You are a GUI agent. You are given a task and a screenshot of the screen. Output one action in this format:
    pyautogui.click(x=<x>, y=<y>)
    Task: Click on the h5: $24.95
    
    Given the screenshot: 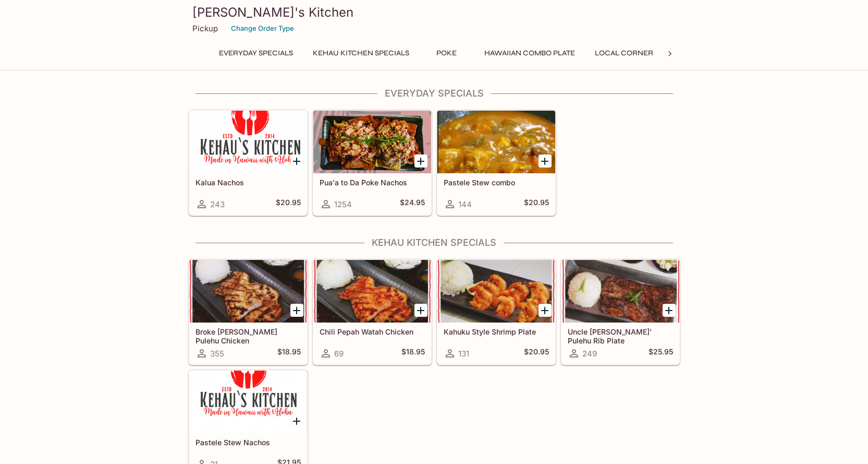 What is the action you would take?
    pyautogui.click(x=412, y=204)
    